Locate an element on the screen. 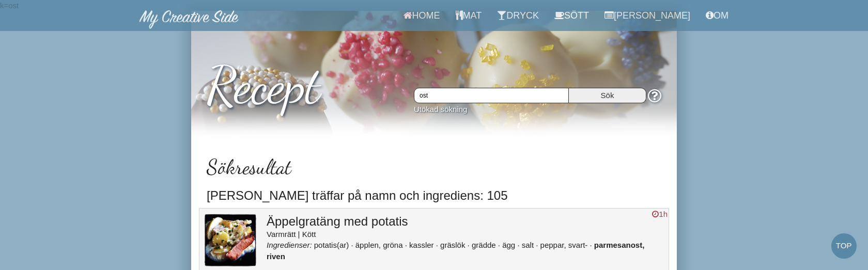  input: Skriv in ingrediens eller receptnamn is located at coordinates (491, 96).